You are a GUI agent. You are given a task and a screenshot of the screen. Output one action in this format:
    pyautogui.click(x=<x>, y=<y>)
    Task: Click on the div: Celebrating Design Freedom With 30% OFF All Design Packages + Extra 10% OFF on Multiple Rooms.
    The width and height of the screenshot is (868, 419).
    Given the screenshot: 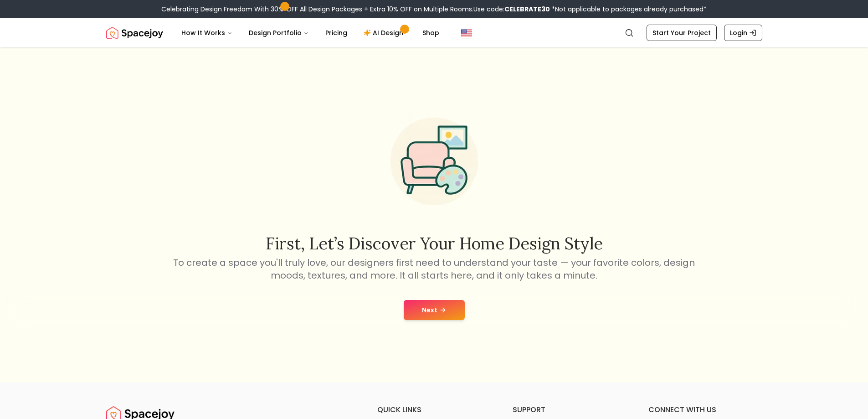 What is the action you would take?
    pyautogui.click(x=434, y=9)
    